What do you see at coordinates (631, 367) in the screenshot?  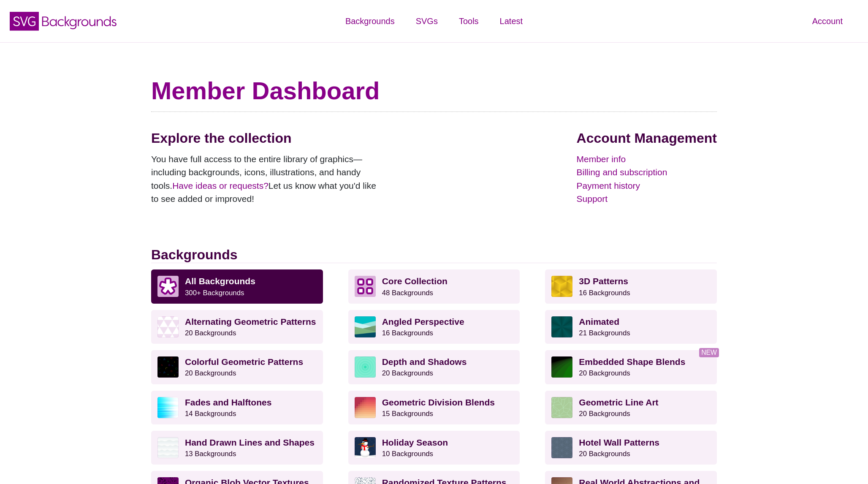 I see `a: Embedded Shape Blends20 Backgrounds` at bounding box center [631, 367].